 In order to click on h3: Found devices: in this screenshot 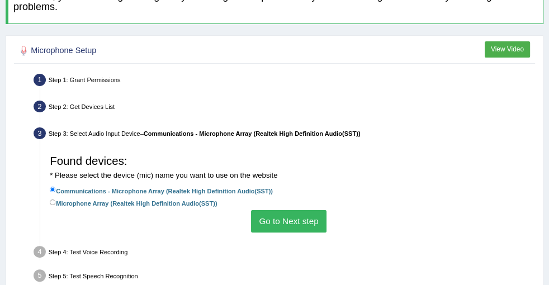, I will do `click(289, 167)`.